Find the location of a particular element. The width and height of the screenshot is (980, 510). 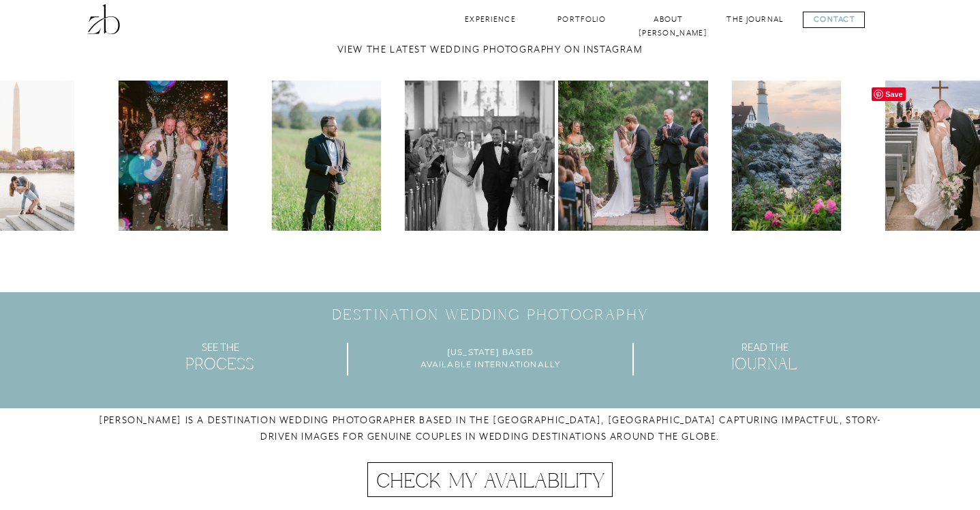

img: This Southern summer heatwave has me thinking about Northern days filled with ocean spray and wil... is located at coordinates (786, 155).